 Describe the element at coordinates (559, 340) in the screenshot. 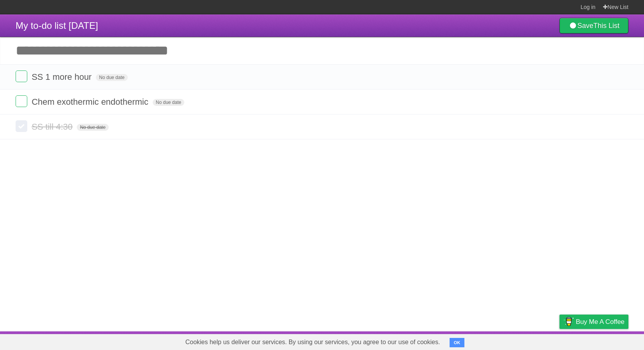

I see `a: Privacy` at that location.